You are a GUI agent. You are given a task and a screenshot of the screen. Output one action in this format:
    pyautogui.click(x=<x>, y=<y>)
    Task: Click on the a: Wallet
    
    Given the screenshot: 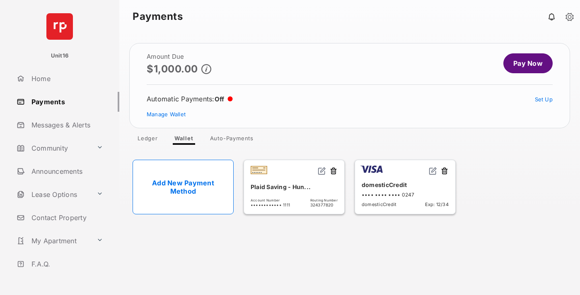 What is the action you would take?
    pyautogui.click(x=184, y=140)
    